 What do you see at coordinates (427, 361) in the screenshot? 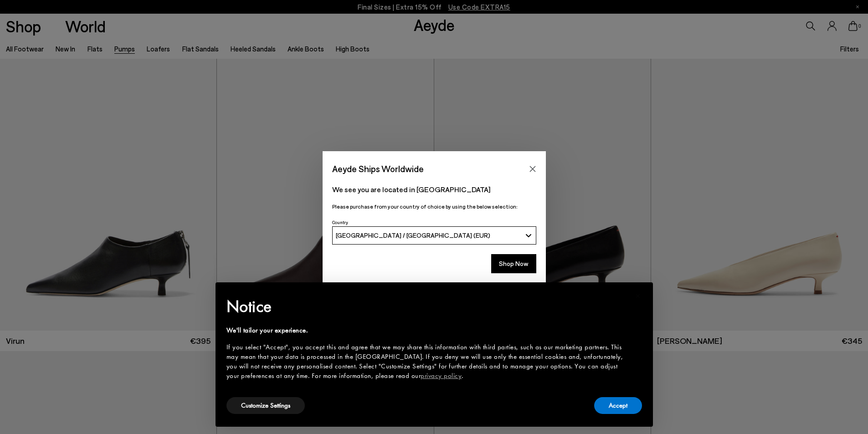
I see `div: If you select "Accept", you accept this and agree that we may share this information with third p...` at bounding box center [427, 361].